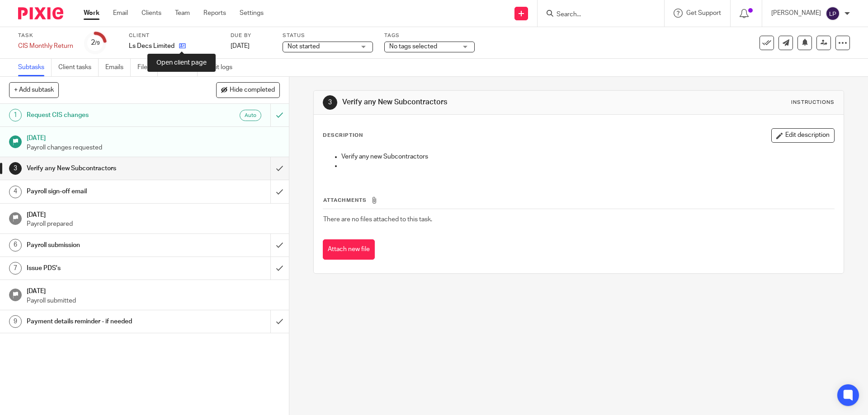 Image resolution: width=868 pixels, height=415 pixels. I want to click on h1: Issue PDS's, so click(105, 268).